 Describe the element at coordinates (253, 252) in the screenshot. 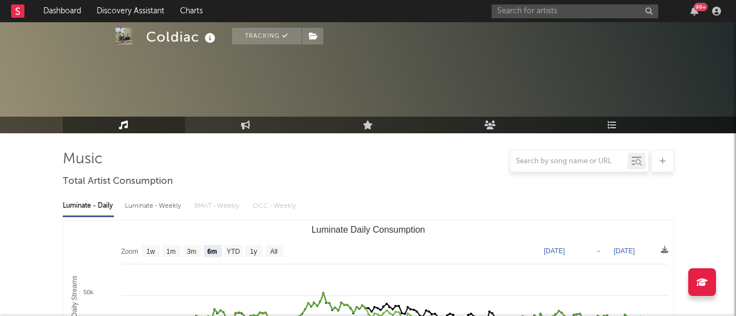

I see `text: 1y` at that location.